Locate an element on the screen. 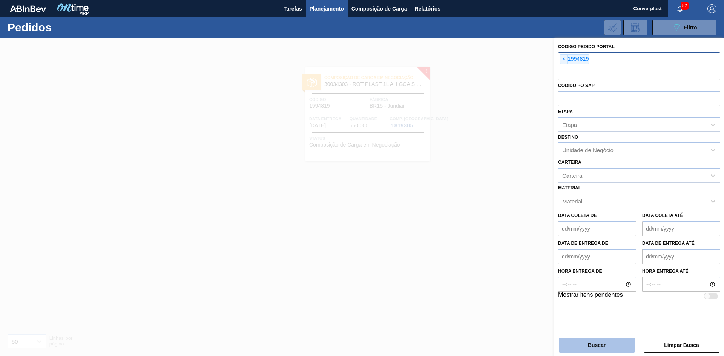  span: Filtro is located at coordinates (690, 28).